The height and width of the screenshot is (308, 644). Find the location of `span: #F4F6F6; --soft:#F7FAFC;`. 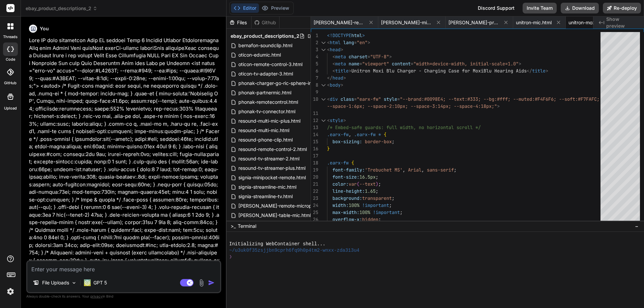

span: #F4F6F6; --soft:#F7FAFC; is located at coordinates (567, 99).